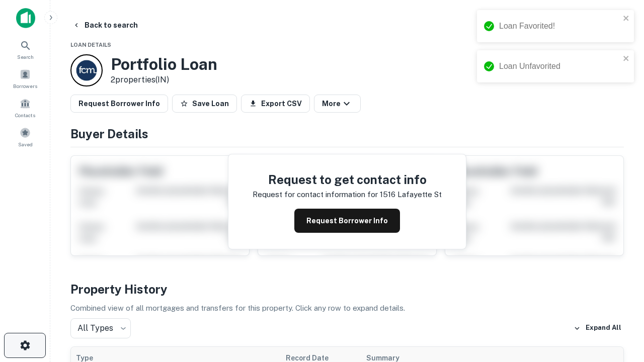 The height and width of the screenshot is (362, 644). I want to click on span: Contacts, so click(25, 115).